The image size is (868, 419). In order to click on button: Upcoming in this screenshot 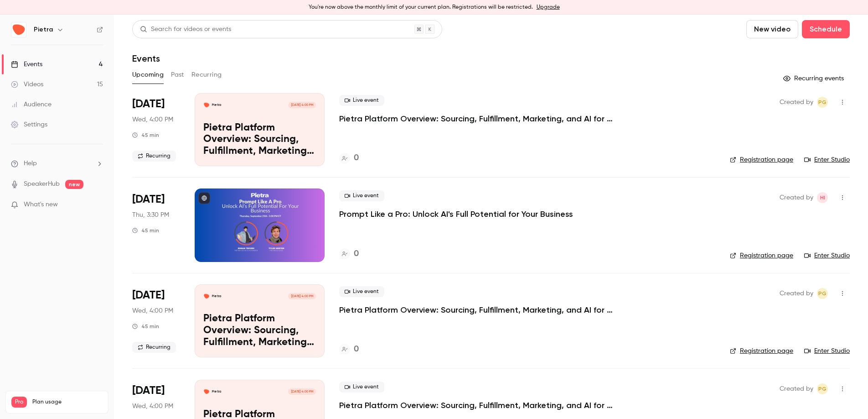, I will do `click(148, 75)`.